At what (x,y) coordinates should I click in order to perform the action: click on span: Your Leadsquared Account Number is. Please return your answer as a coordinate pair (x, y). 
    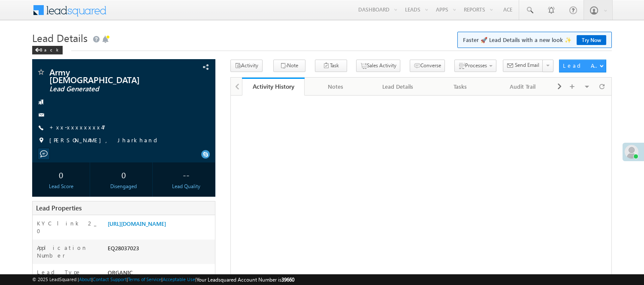
    Looking at the image, I should click on (245, 279).